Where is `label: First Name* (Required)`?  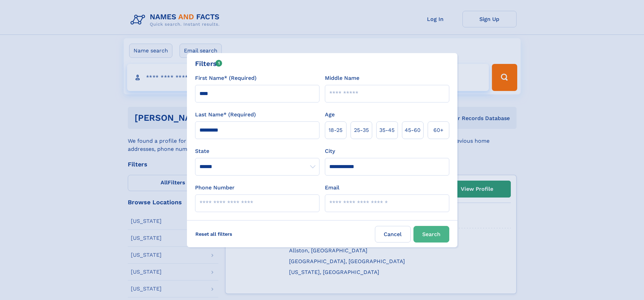
label: First Name* (Required) is located at coordinates (226, 78).